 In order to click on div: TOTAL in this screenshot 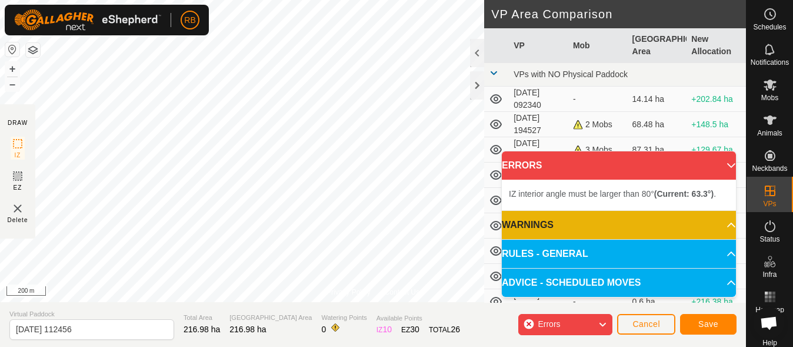, I will do `click(444, 329)`.